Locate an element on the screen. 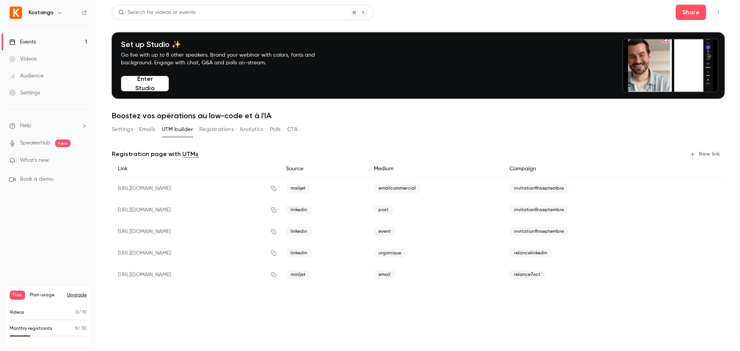  li: help-dropdown-opener is located at coordinates (48, 126).